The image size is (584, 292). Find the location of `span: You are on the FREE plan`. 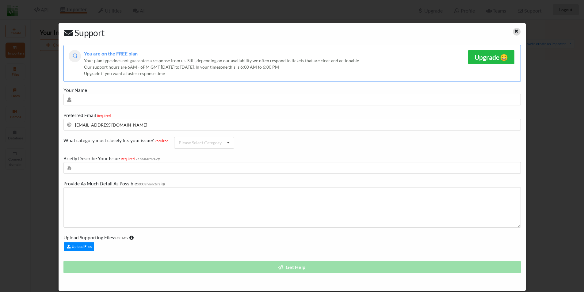

span: You are on the FREE plan is located at coordinates (111, 53).